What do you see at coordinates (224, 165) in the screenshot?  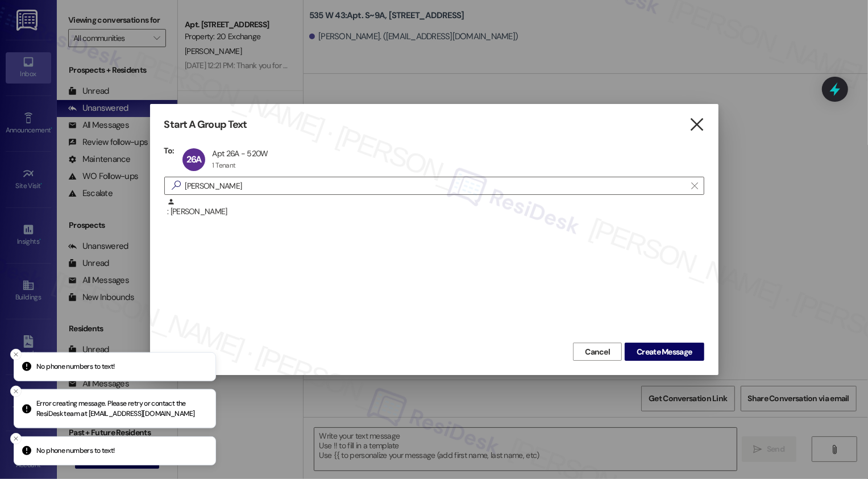 I see `div: 1 Tenant` at bounding box center [224, 165].